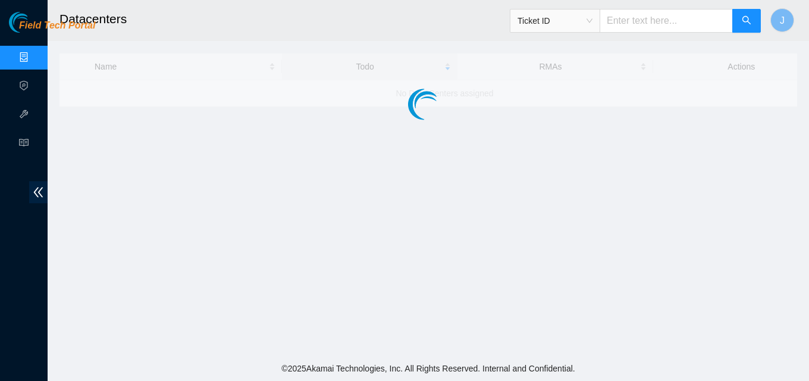  I want to click on a: Akamai TechnologiesField Tech Portal, so click(52, 29).